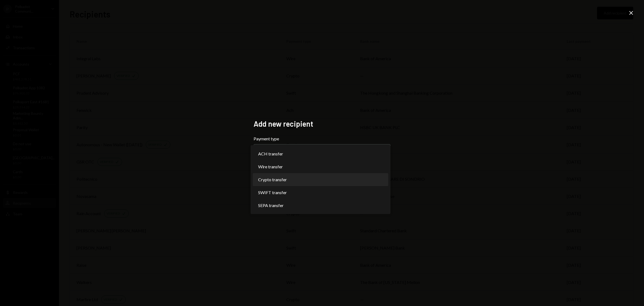  What do you see at coordinates (271, 205) in the screenshot?
I see `span: SEPA transfer` at bounding box center [271, 205].